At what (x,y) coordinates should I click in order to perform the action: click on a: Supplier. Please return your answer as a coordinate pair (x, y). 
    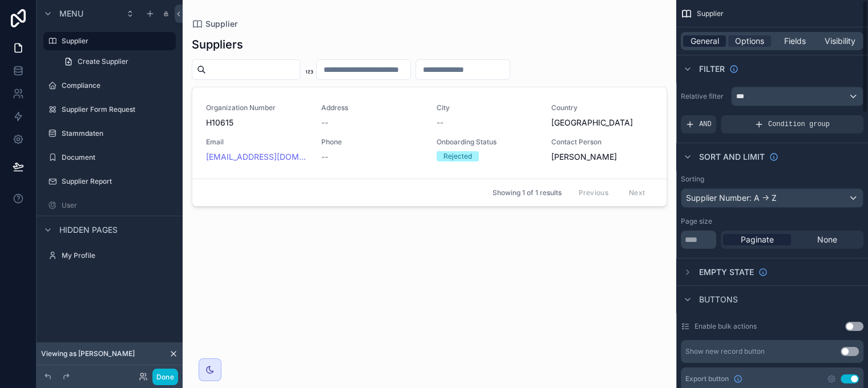
    Looking at the image, I should click on (109, 41).